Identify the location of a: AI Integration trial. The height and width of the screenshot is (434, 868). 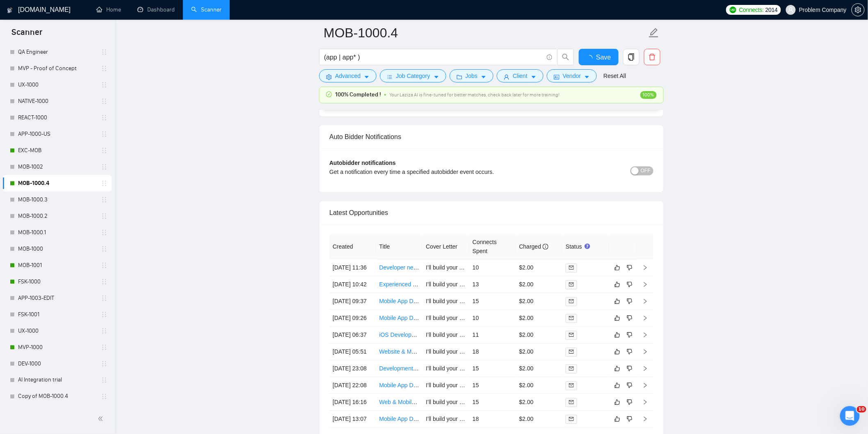
(57, 380).